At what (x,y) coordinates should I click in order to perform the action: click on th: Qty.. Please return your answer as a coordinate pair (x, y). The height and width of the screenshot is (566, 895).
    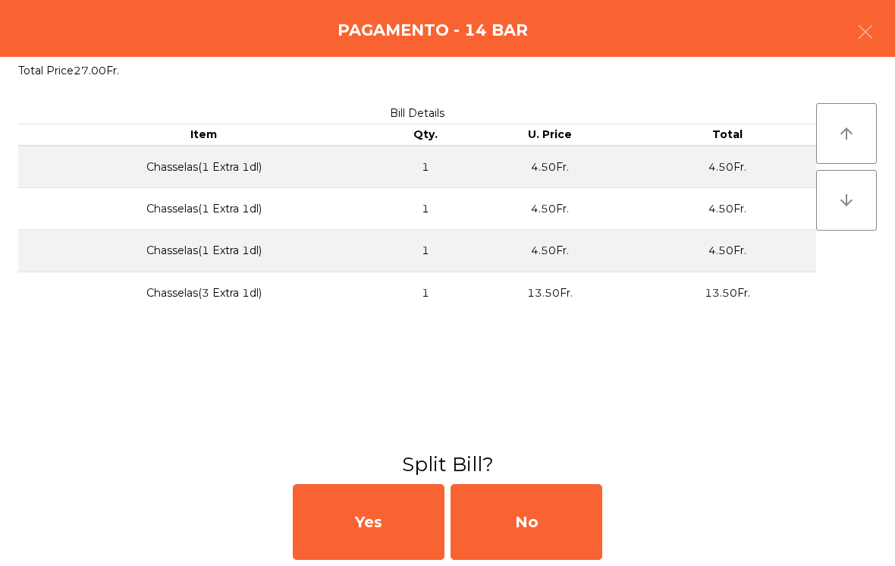
    Looking at the image, I should click on (426, 135).